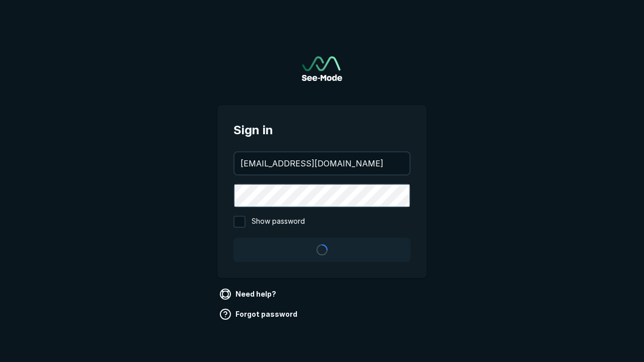 The image size is (644, 362). I want to click on img: See-Mode Logo, so click(322, 68).